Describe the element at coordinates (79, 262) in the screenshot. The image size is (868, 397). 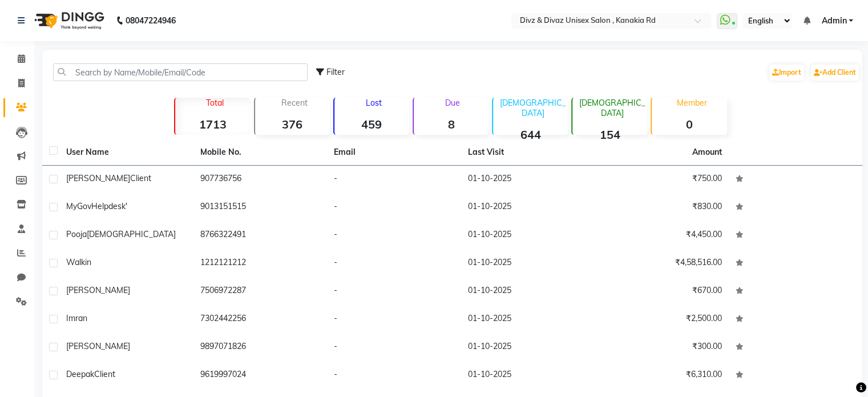
I see `span: walkin` at that location.